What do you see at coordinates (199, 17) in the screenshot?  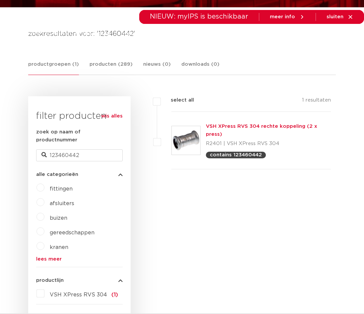 I see `span: NIEUW: myIPS is beschikbaar` at bounding box center [199, 17].